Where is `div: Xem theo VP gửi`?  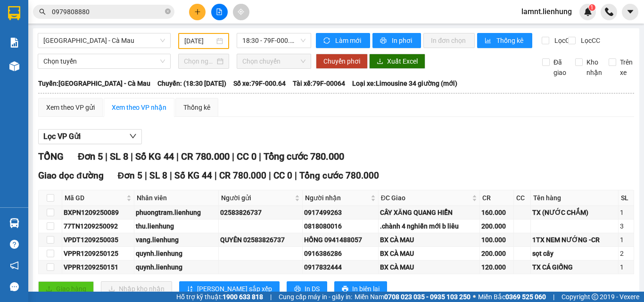
div: Xem theo VP gửi is located at coordinates (70, 108).